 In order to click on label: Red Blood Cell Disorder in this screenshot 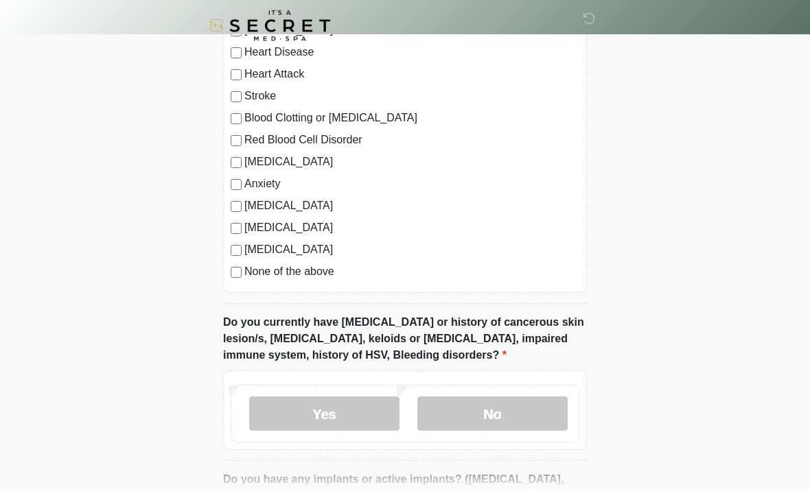, I will do `click(412, 141)`.